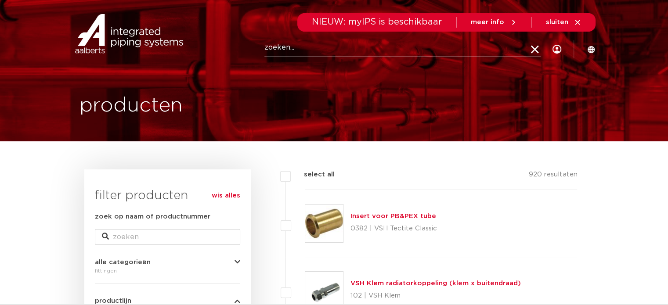  Describe the element at coordinates (152, 217) in the screenshot. I see `label: zoek op naam of productnummer` at that location.